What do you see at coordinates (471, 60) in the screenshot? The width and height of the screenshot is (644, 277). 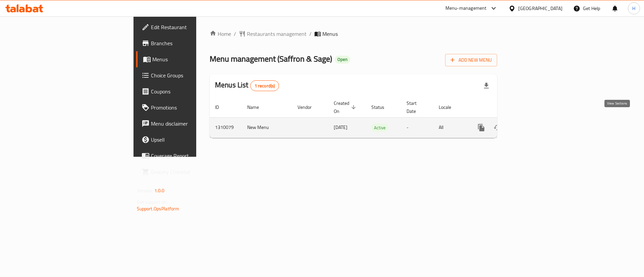 I see `span: Add New Menu` at bounding box center [471, 60].